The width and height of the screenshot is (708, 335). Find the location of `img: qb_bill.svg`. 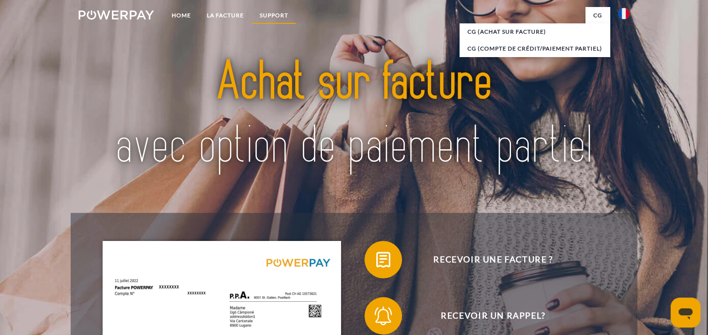

img: qb_bill.svg is located at coordinates (383, 260).